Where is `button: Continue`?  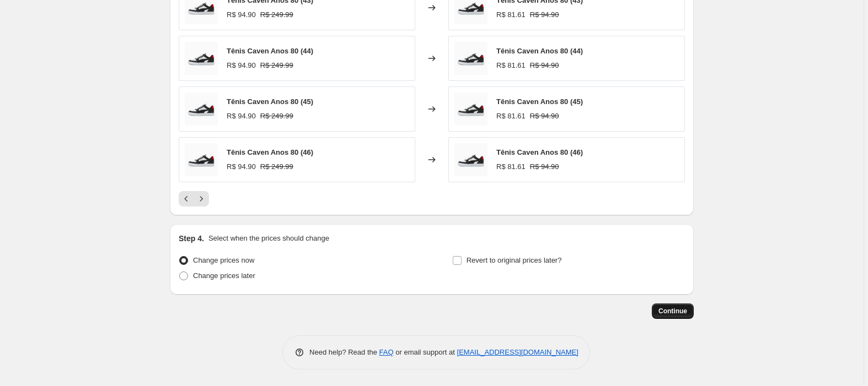
button: Continue is located at coordinates (673, 311).